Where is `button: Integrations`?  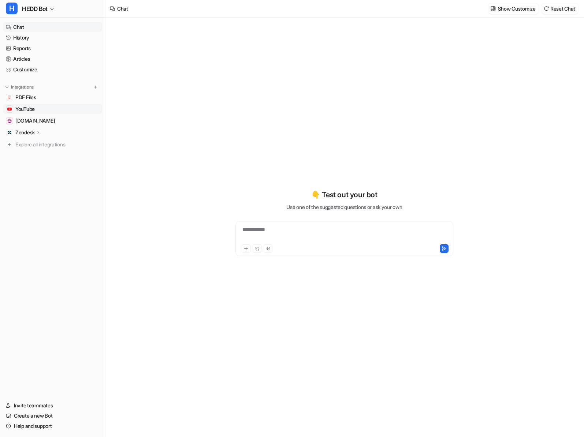 button: Integrations is located at coordinates (19, 87).